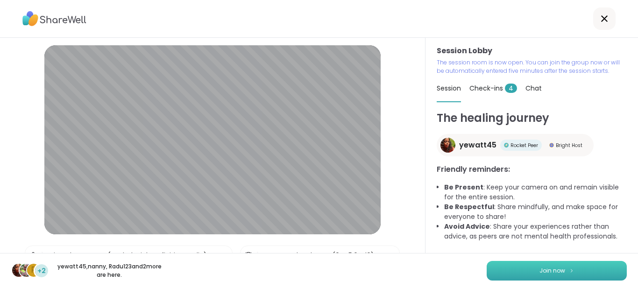 This screenshot has height=288, width=638. What do you see at coordinates (478, 145) in the screenshot?
I see `span: yewatt45` at bounding box center [478, 145].